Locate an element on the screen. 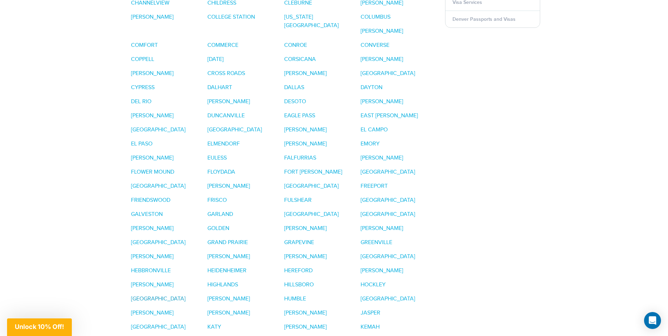 This screenshot has width=668, height=336. a: GOLDEN is located at coordinates (218, 228).